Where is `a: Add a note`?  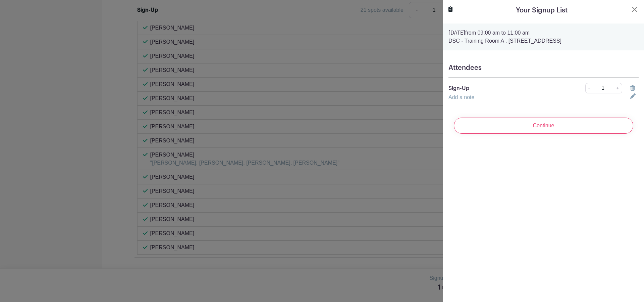
a: Add a note is located at coordinates (461, 97).